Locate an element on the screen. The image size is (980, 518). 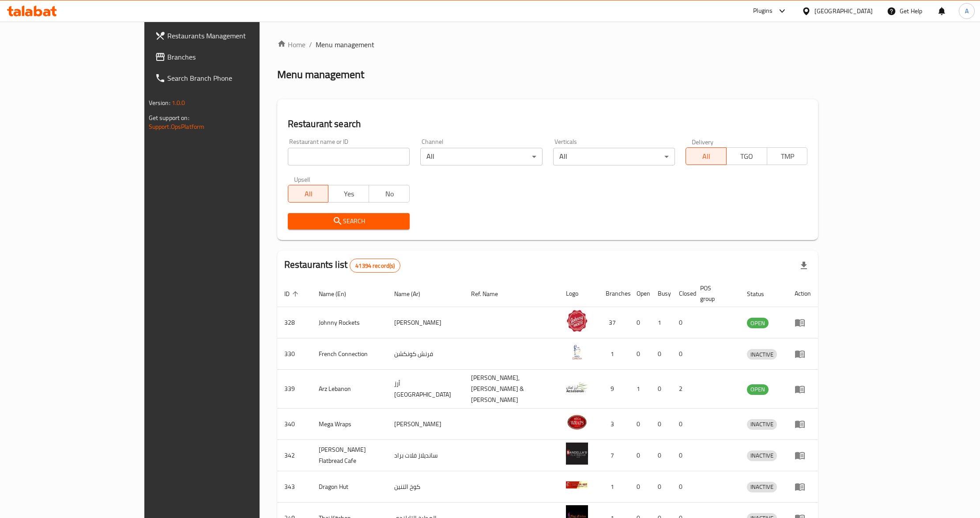
label: Delivery is located at coordinates (703, 142).